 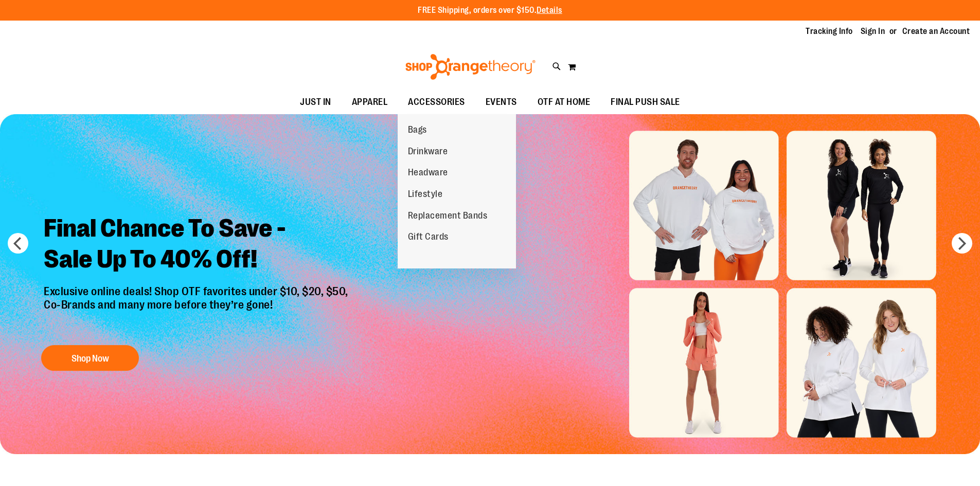 What do you see at coordinates (197, 310) in the screenshot?
I see `p: Exclusive online deals! Shop OTF favorites under $10, $20, $50, Co-Brands and many more before th...` at bounding box center [197, 310].